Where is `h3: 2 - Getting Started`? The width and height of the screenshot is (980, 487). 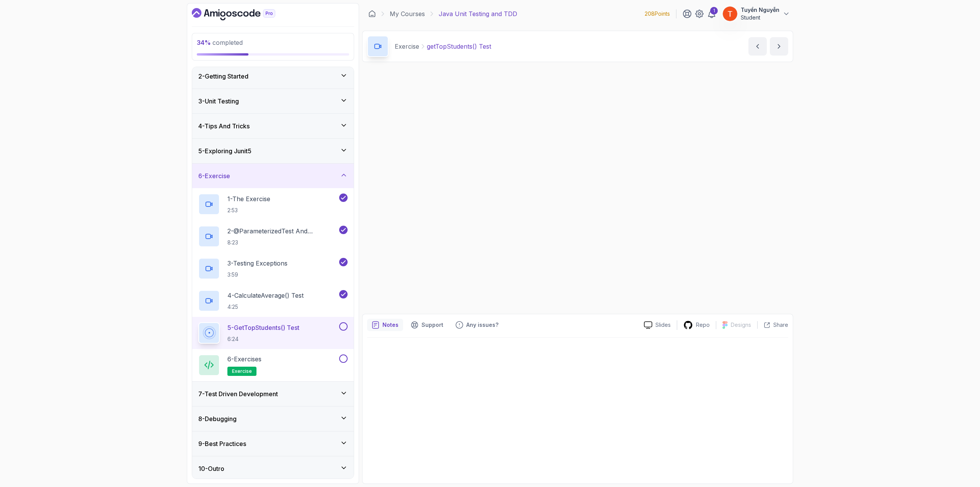 h3: 2 - Getting Started is located at coordinates (223, 76).